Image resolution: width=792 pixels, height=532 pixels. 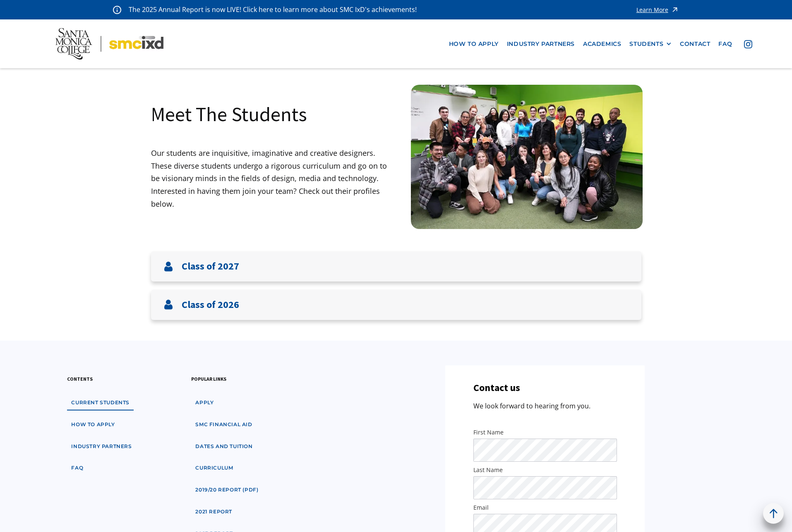 I want to click on img: Santa Monica College - SMC IxD logo, so click(x=109, y=44).